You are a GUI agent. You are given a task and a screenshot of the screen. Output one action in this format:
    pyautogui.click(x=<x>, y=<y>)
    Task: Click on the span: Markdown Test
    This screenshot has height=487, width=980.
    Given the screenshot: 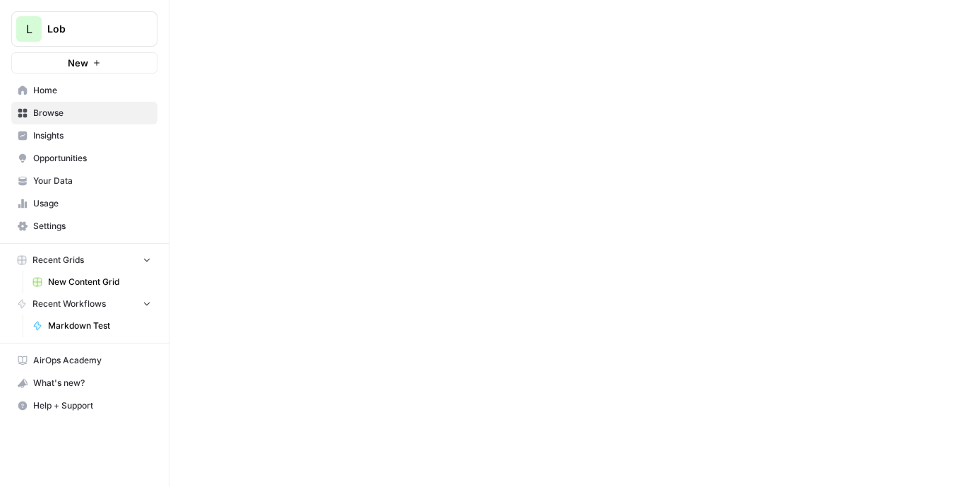 What is the action you would take?
    pyautogui.click(x=100, y=326)
    